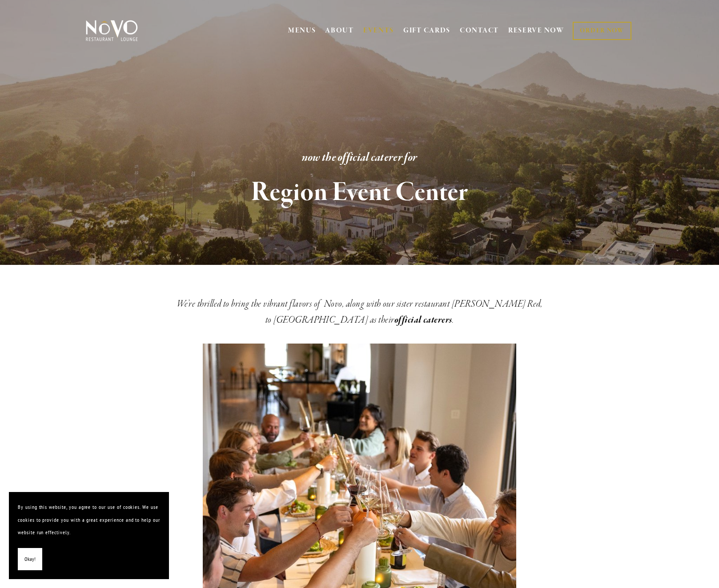  Describe the element at coordinates (89, 535) in the screenshot. I see `section: Cookie banner` at that location.